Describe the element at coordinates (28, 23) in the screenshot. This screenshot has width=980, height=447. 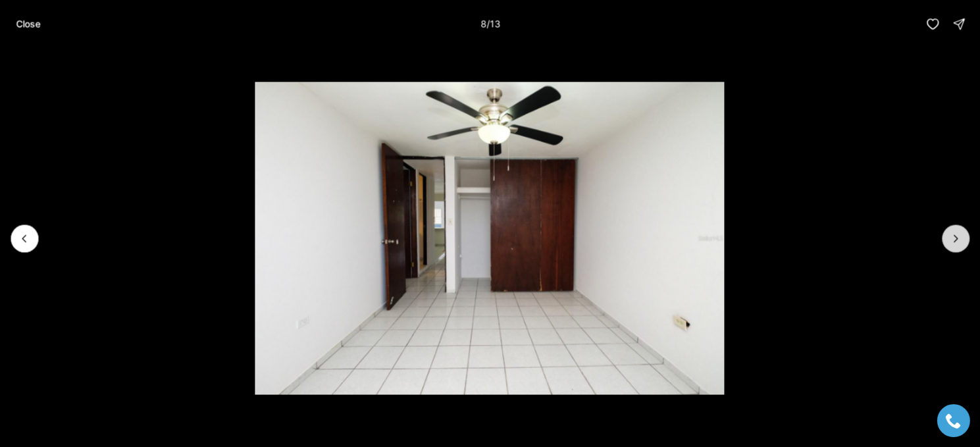
I see `p: Close` at that location.